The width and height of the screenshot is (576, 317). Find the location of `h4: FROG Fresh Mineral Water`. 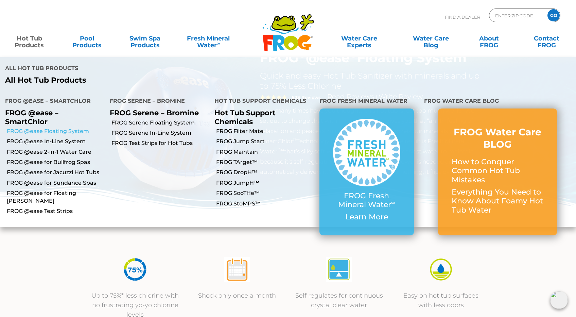

h4: FROG Fresh Mineral Water is located at coordinates (367, 102).